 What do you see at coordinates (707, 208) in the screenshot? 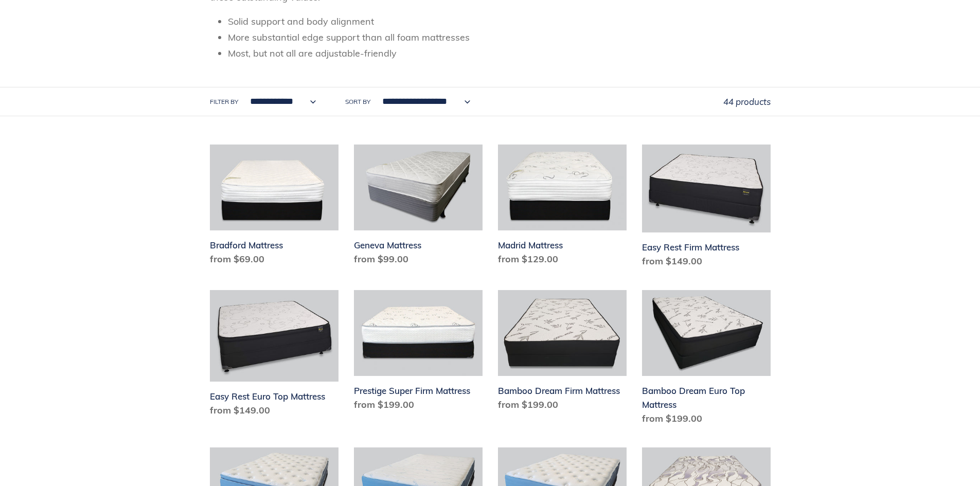
I see `a: Easy Rest Firm Mattress` at bounding box center [707, 208].